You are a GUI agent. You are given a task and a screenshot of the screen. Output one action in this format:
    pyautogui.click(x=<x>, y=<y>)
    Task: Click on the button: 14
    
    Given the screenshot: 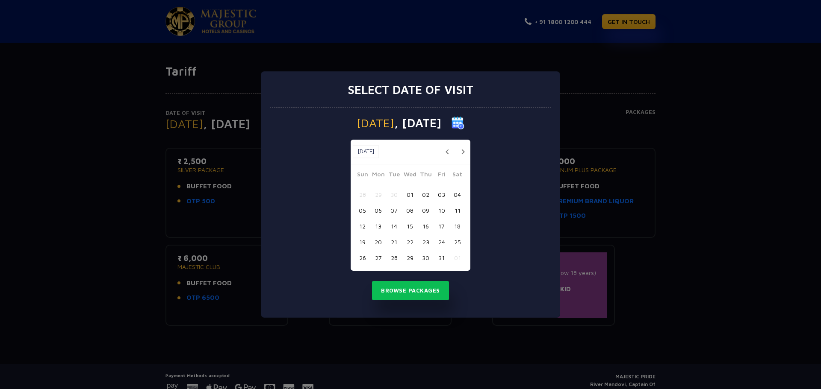 What is the action you would take?
    pyautogui.click(x=394, y=226)
    